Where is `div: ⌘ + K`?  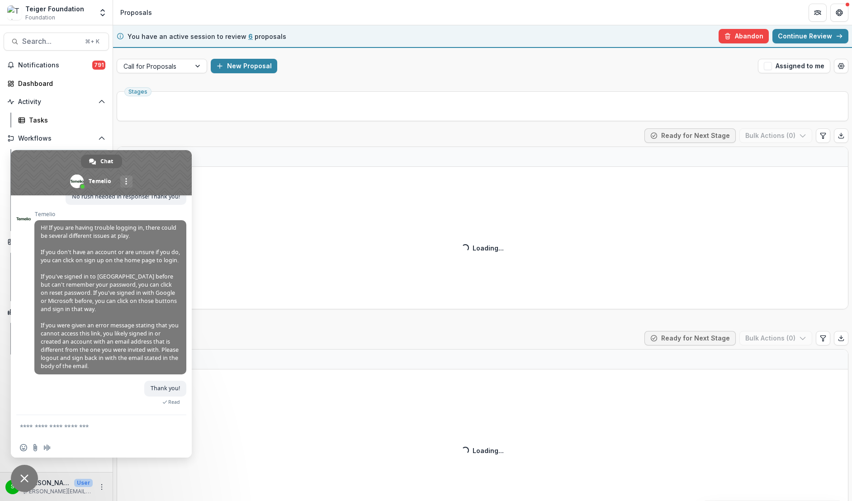 div: ⌘ + K is located at coordinates (92, 42).